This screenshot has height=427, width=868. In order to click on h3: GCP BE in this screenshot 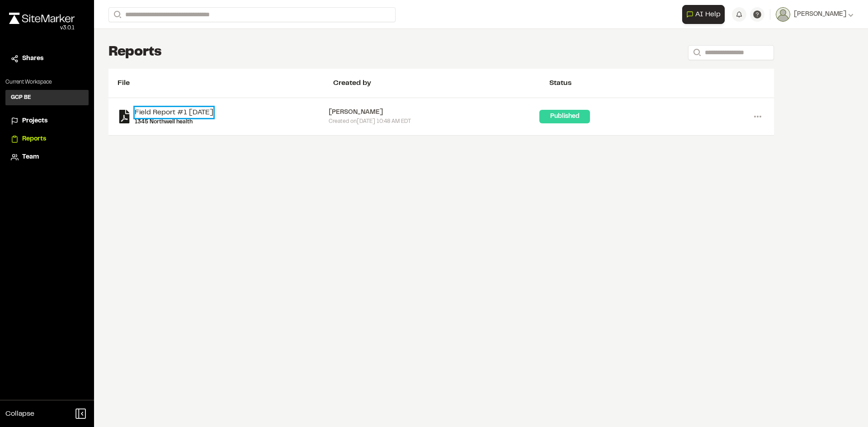, I will do `click(20, 97)`.